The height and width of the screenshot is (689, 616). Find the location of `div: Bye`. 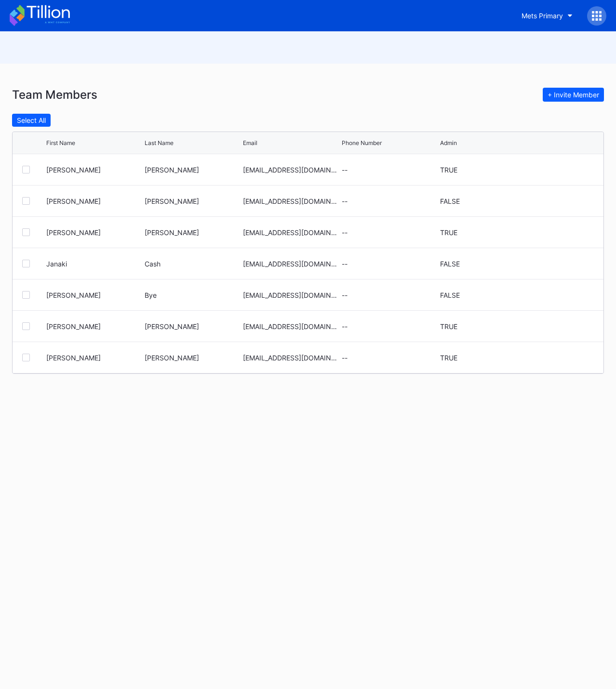

div: Bye is located at coordinates (192, 295).